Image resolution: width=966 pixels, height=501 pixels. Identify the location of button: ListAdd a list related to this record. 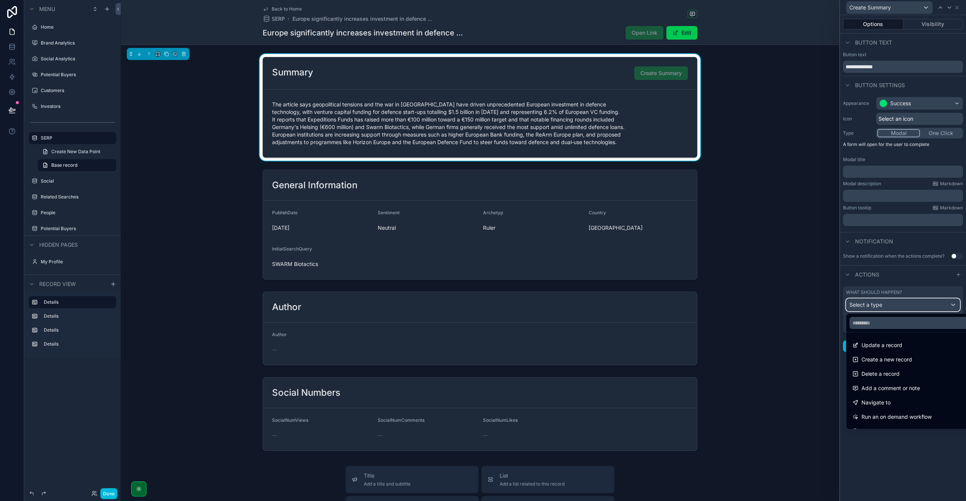
(548, 479).